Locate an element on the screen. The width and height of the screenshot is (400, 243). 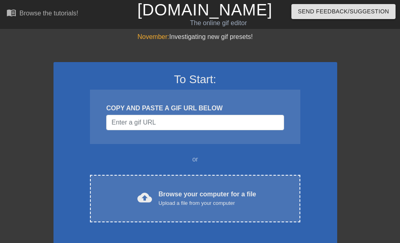
span: menu_book is located at coordinates (11, 13).